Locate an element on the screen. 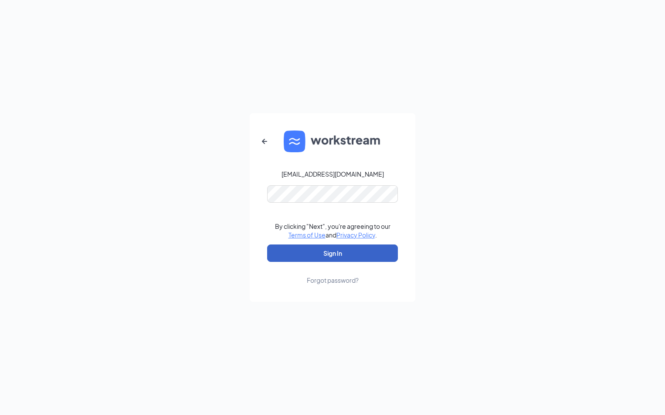 This screenshot has width=665, height=415. a: Terms of Use is located at coordinates (307, 235).